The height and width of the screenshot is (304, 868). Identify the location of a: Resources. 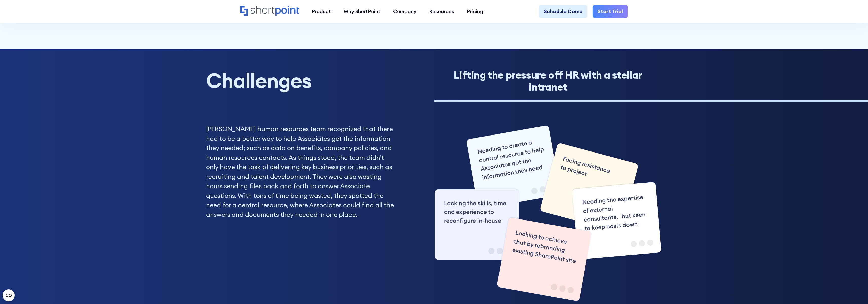
(442, 12).